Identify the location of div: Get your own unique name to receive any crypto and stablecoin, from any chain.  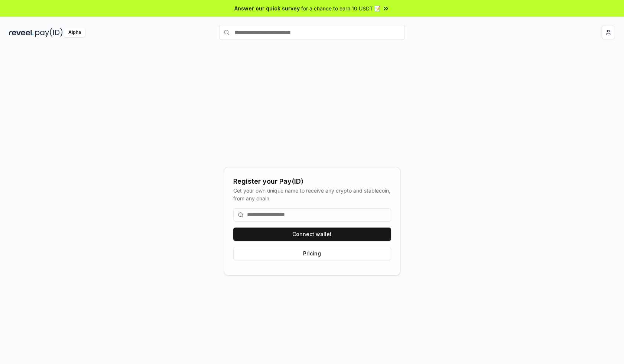
(312, 194).